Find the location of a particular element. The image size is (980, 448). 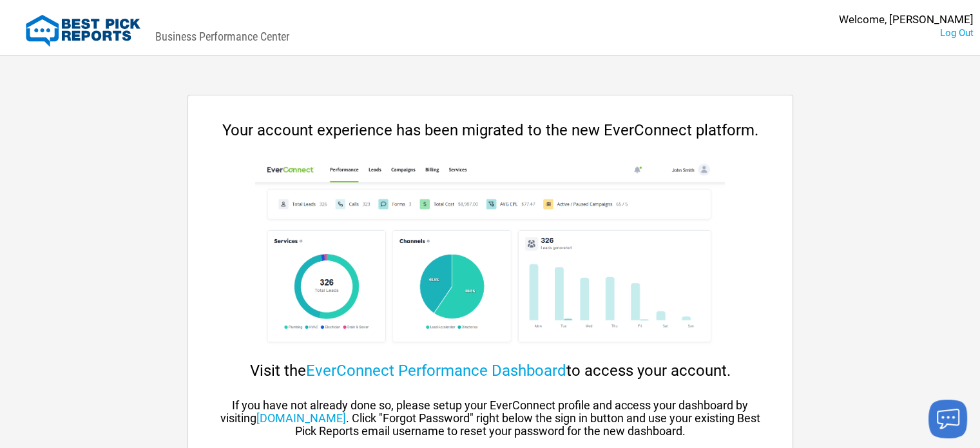

img: Best Pick Reports Logo is located at coordinates (83, 31).